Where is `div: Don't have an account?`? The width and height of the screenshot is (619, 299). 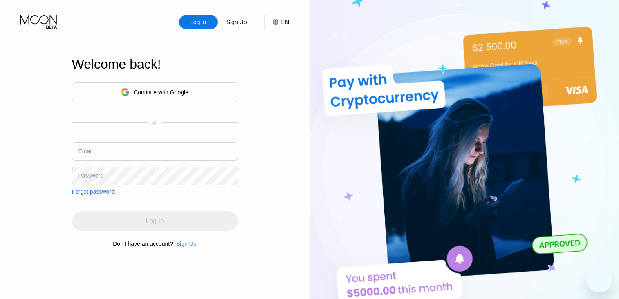 div: Don't have an account? is located at coordinates (143, 244).